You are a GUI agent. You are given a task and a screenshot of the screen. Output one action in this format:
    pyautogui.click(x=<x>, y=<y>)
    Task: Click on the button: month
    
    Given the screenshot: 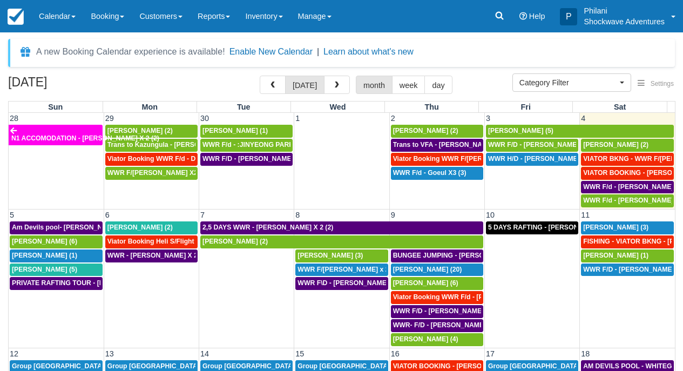 What is the action you would take?
    pyautogui.click(x=374, y=85)
    